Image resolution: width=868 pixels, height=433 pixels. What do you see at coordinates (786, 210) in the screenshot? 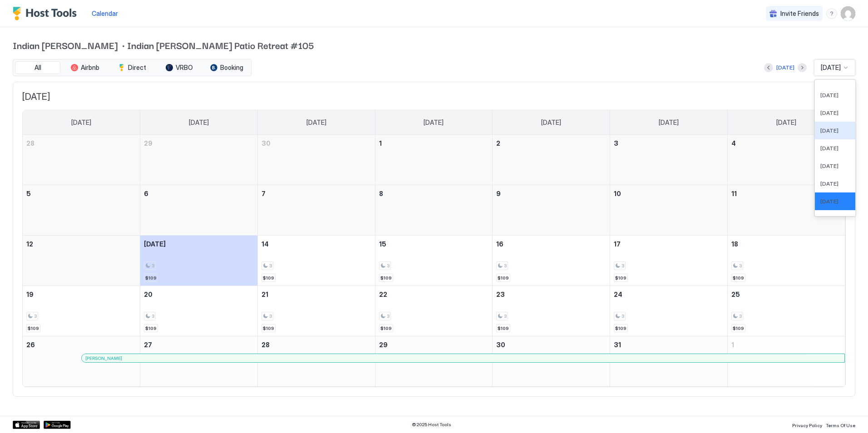
I see `td: October 11, 2025` at bounding box center [786, 210].